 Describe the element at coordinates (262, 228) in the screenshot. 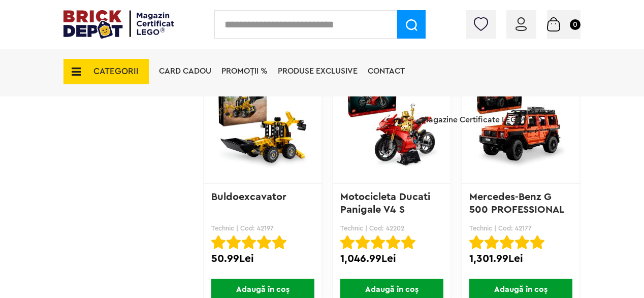

I see `p: Technic | Cod: 42197` at that location.